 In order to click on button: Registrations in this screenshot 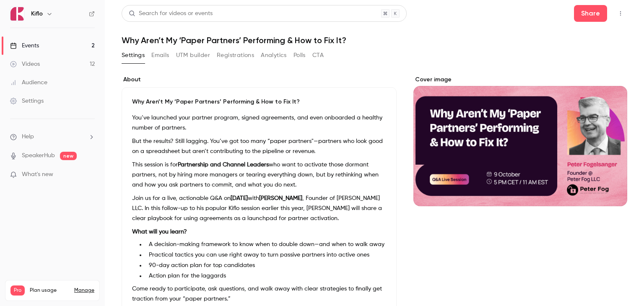, I will do `click(235, 55)`.